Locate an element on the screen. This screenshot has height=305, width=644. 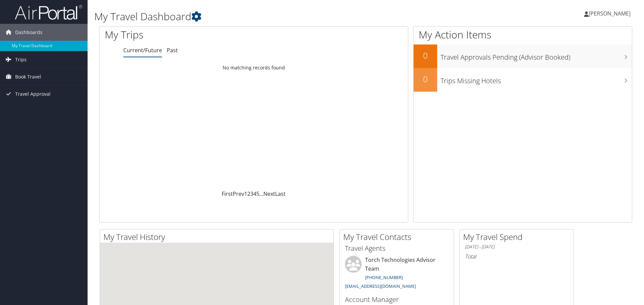
span: Book Travel is located at coordinates (28, 77).